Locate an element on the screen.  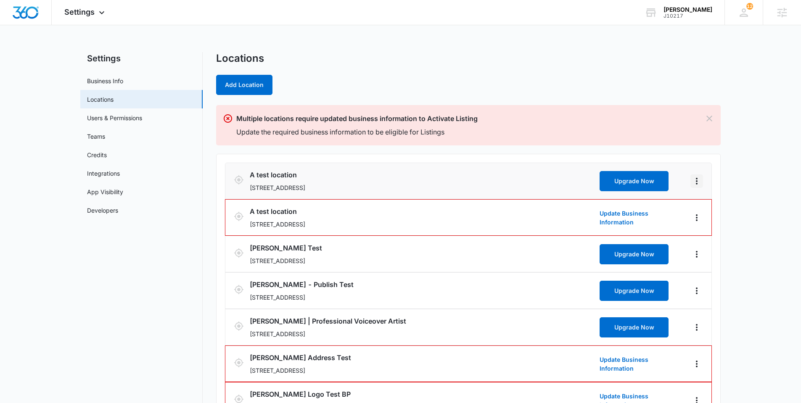
button: Dismiss is located at coordinates (709, 119).